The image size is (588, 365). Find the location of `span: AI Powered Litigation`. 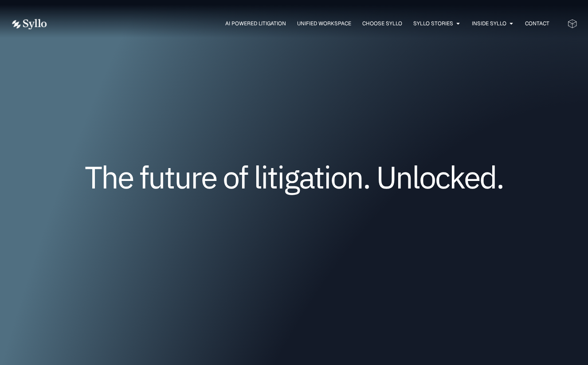

span: AI Powered Litigation is located at coordinates (256, 23).